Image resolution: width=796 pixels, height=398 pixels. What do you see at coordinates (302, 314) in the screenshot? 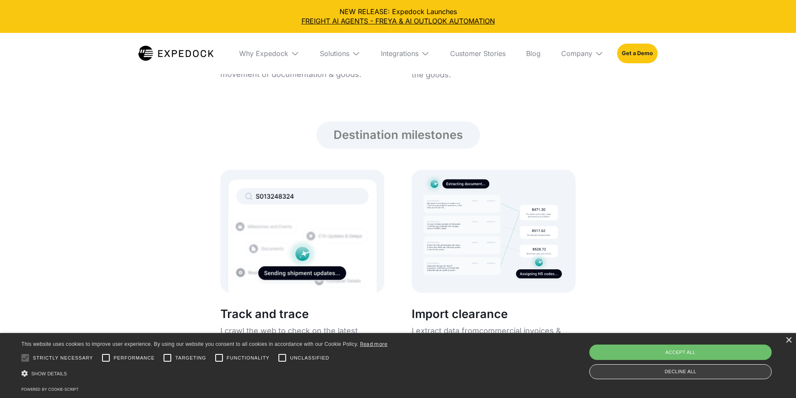
I see `h2: Track and trace` at bounding box center [302, 314].